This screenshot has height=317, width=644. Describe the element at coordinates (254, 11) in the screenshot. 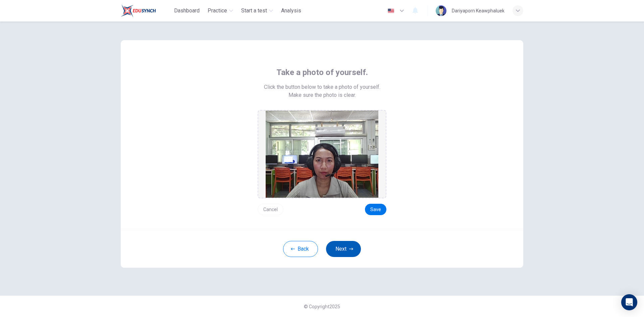

I see `span: Start a test` at that location.